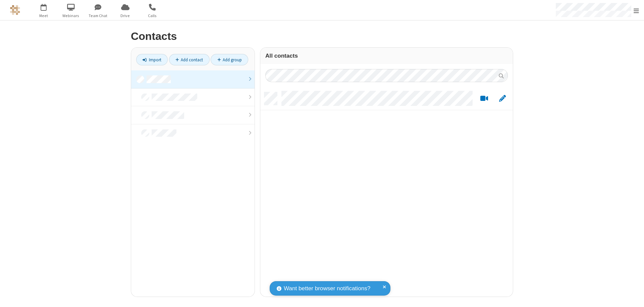 The width and height of the screenshot is (644, 307). Describe the element at coordinates (387, 56) in the screenshot. I see `h3: All contacts` at that location.